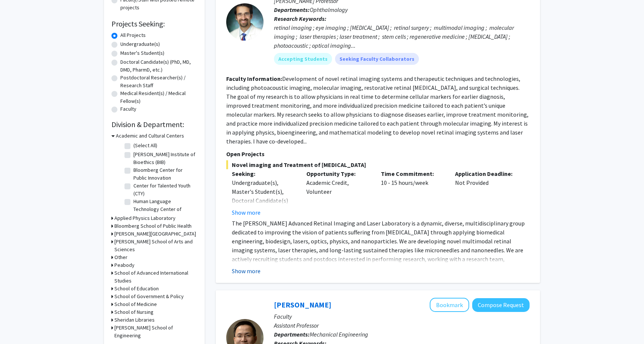 The image size is (644, 344). Describe the element at coordinates (137, 289) in the screenshot. I see `h3: School of Education` at that location.